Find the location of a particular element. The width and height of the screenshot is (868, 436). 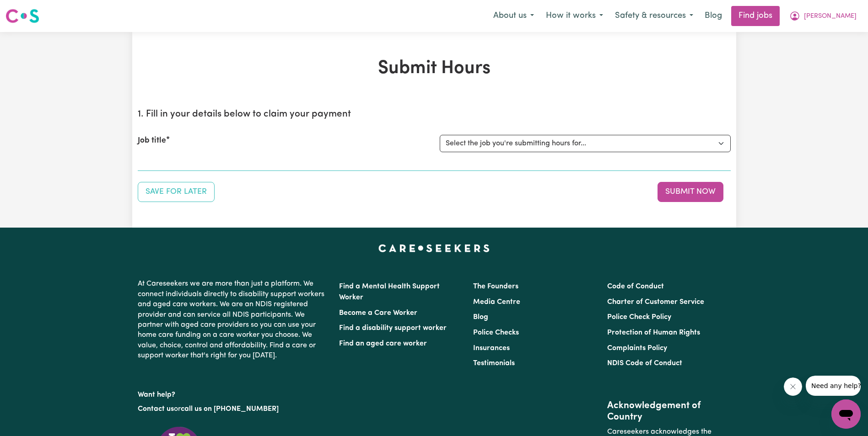

a: Find jobs is located at coordinates (755, 16).